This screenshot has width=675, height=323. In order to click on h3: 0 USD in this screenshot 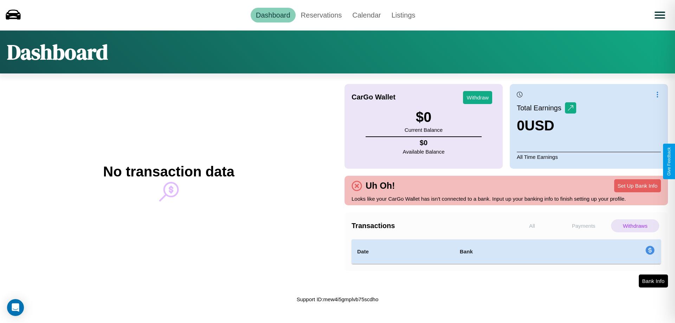, I will do `click(546, 125)`.